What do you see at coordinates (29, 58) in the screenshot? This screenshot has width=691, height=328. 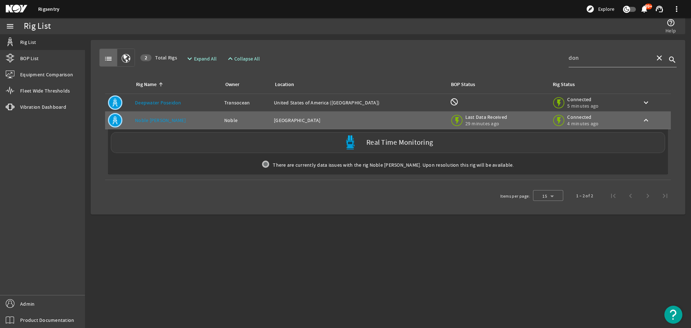 I see `span: BOP List` at bounding box center [29, 58].